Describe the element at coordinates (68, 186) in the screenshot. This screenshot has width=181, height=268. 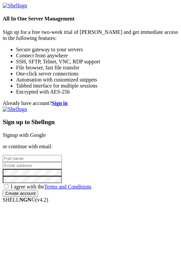
I see `a: Terms and Conditions` at that location.